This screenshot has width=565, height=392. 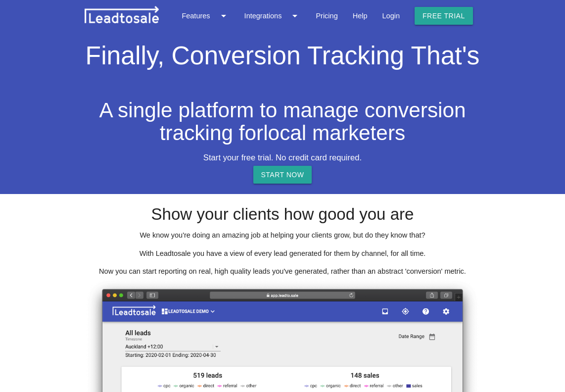 I want to click on p: Now you can start reporting on real, high quality leads you've generated, rather than an abstract..., so click(x=282, y=272).